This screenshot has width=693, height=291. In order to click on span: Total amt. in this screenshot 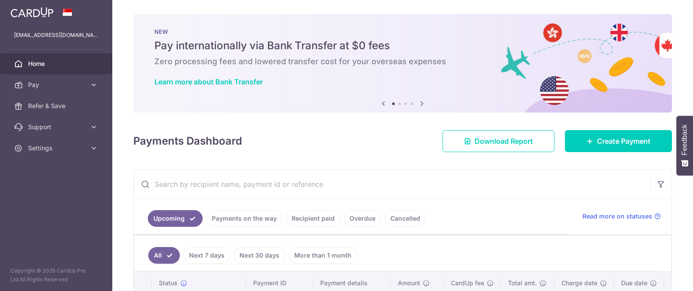, I will do `click(523, 283)`.